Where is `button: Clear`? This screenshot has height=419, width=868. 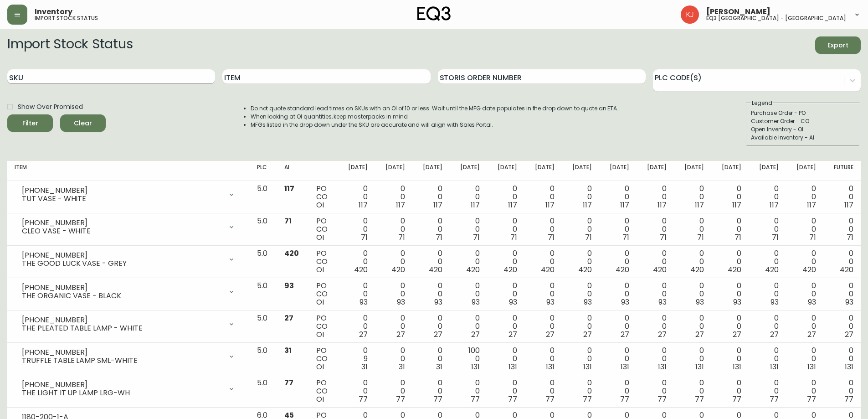
button: Clear is located at coordinates (83, 123).